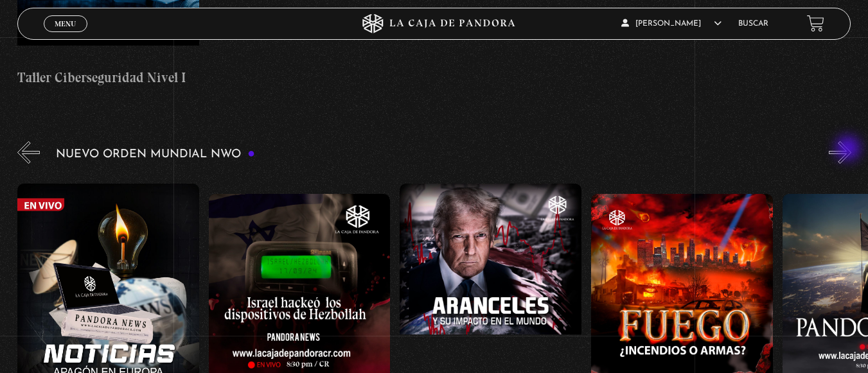 This screenshot has height=373, width=868. What do you see at coordinates (65, 24) in the screenshot?
I see `span: Menu` at bounding box center [65, 24].